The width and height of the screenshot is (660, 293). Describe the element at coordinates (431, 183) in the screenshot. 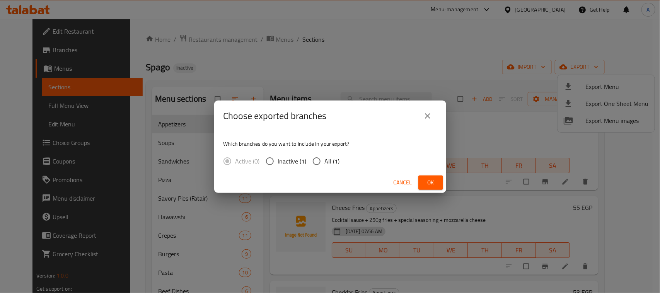

I see `button: Ok` at that location.